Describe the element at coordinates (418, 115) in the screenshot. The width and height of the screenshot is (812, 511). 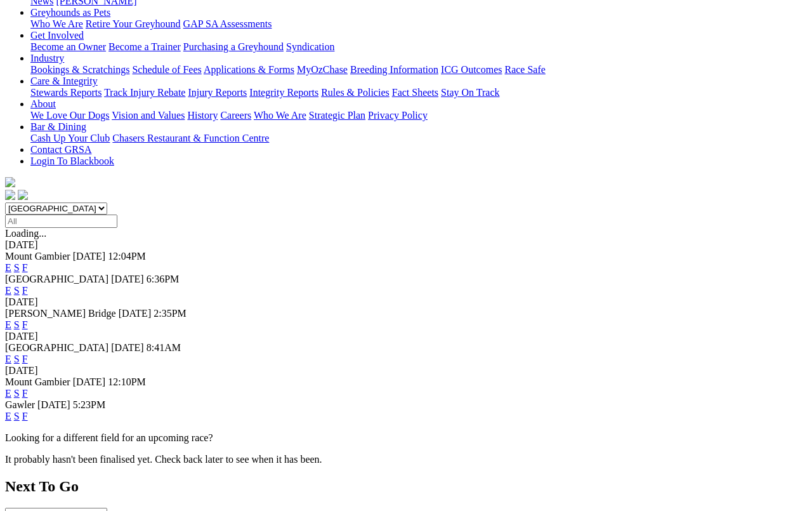
I see `div: About` at that location.